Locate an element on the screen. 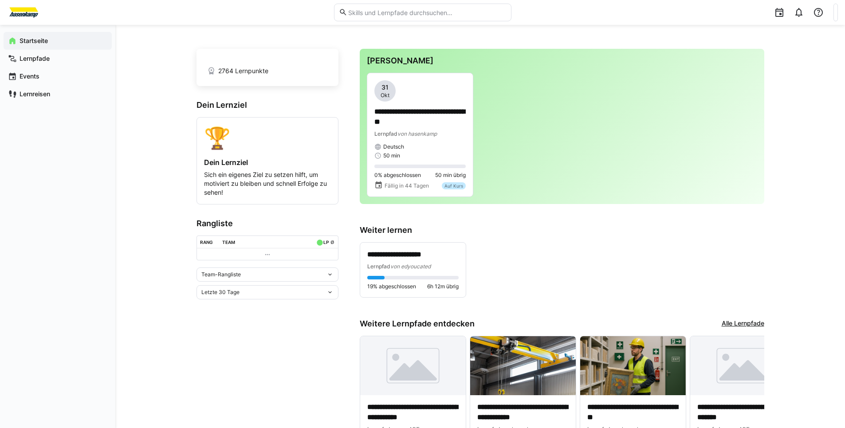 The width and height of the screenshot is (845, 428). span: Team-Rangliste is located at coordinates (221, 275).